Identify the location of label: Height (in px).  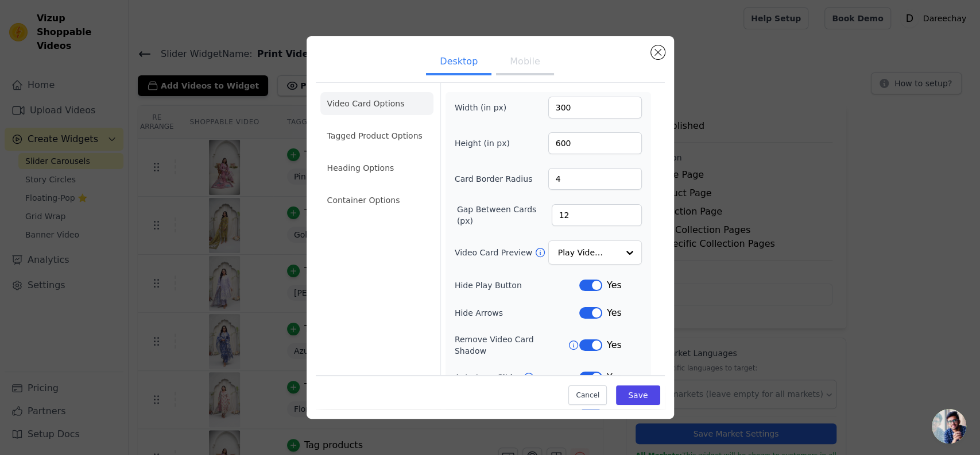
(486, 143).